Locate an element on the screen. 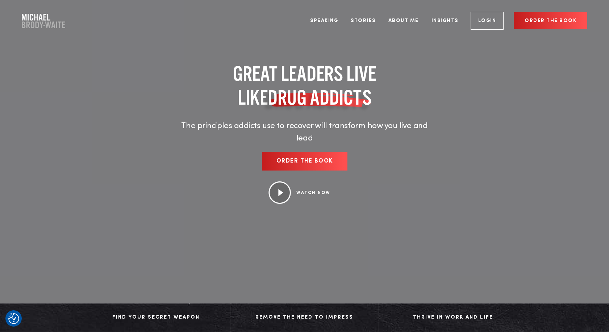 This screenshot has height=332, width=609. a: WATCH NOW is located at coordinates (314, 193).